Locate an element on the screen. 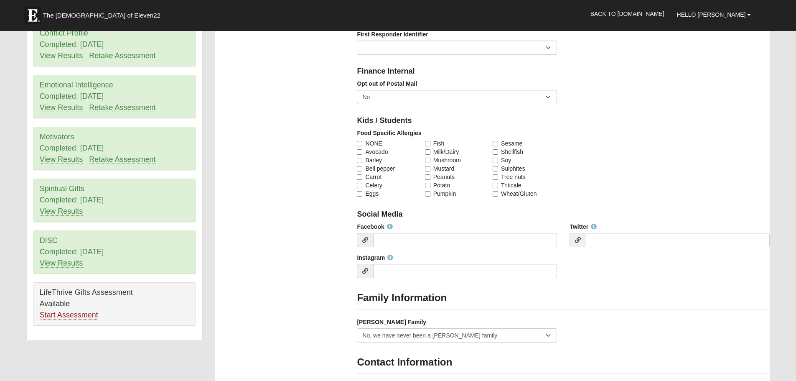  input: Barley is located at coordinates (359, 160).